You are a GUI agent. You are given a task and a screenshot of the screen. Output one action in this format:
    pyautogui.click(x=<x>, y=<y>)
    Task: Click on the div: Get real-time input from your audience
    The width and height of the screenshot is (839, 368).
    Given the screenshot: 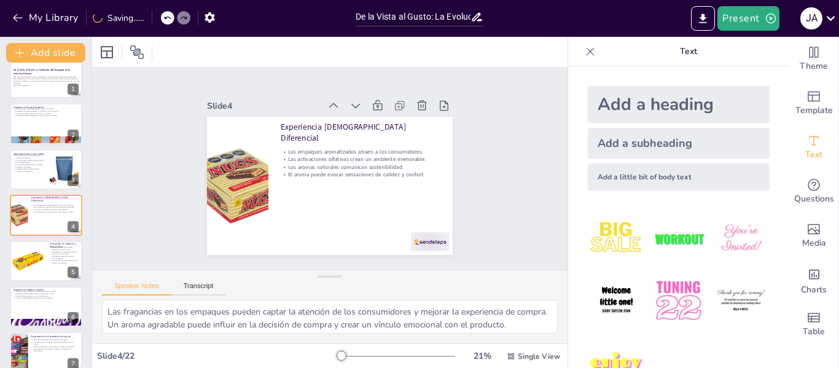 What is the action you would take?
    pyautogui.click(x=814, y=192)
    